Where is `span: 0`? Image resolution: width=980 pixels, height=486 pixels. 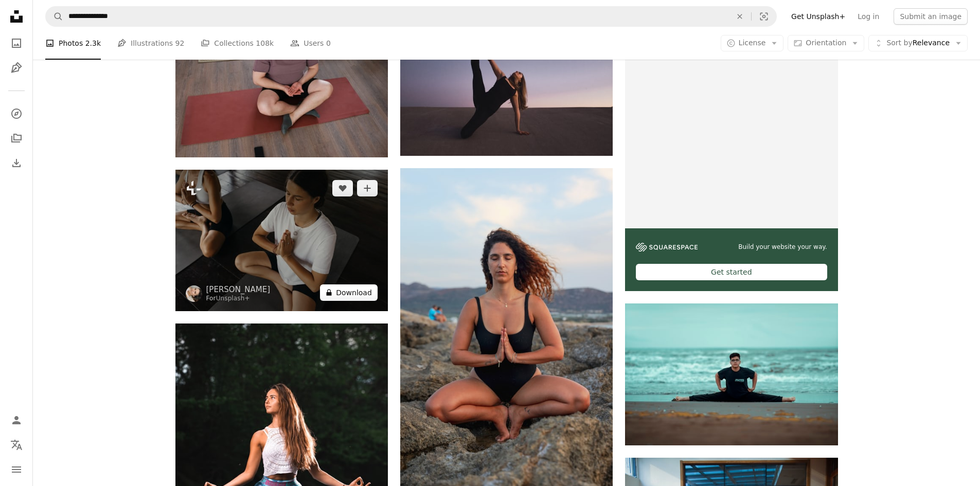 span: 0 is located at coordinates (328, 43).